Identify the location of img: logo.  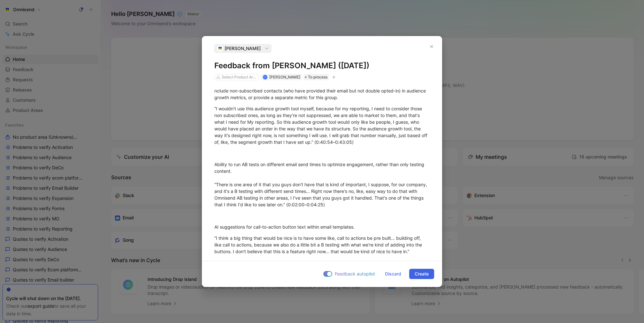
(220, 48).